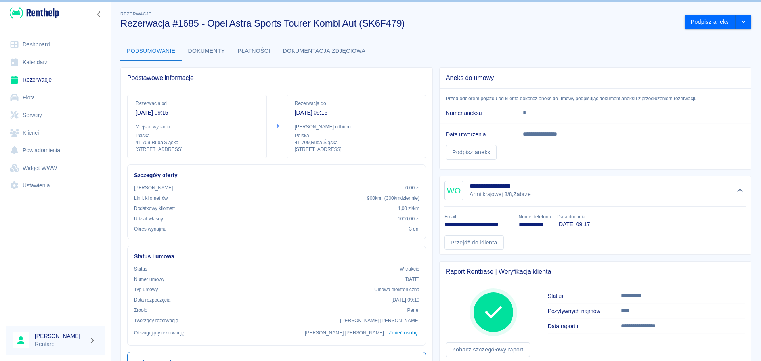  I want to click on button: Podsumowanie, so click(151, 51).